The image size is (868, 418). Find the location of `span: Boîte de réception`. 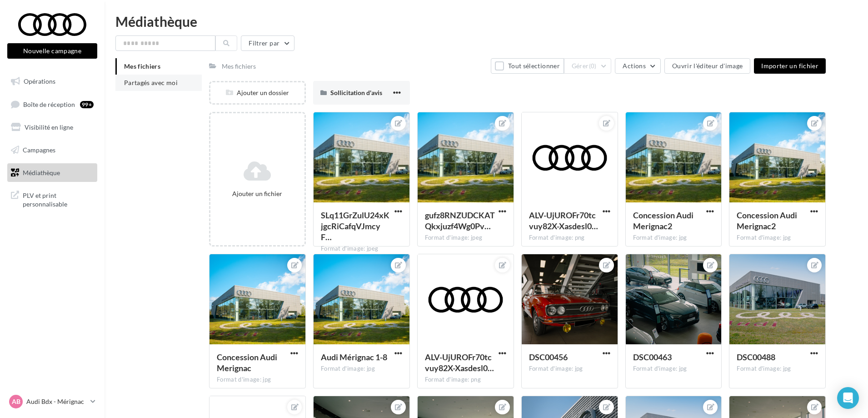

span: Boîte de réception is located at coordinates (49, 103).